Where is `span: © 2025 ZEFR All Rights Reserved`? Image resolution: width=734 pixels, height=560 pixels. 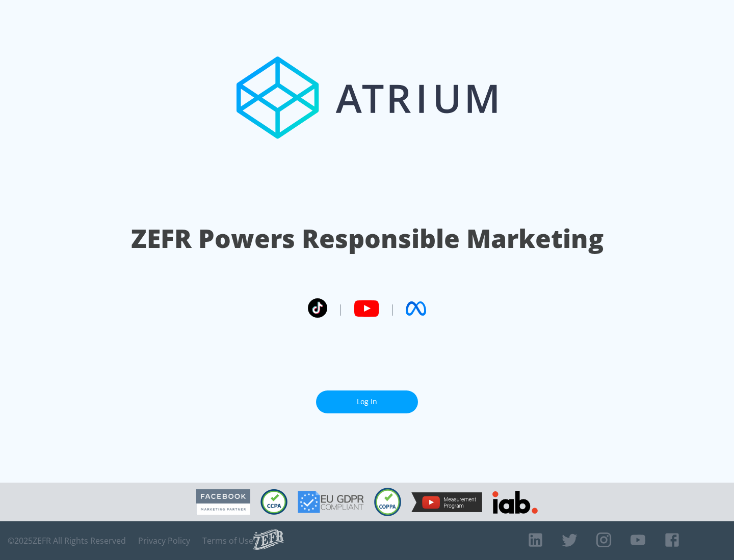
span: © 2025 ZEFR All Rights Reserved is located at coordinates (67, 541).